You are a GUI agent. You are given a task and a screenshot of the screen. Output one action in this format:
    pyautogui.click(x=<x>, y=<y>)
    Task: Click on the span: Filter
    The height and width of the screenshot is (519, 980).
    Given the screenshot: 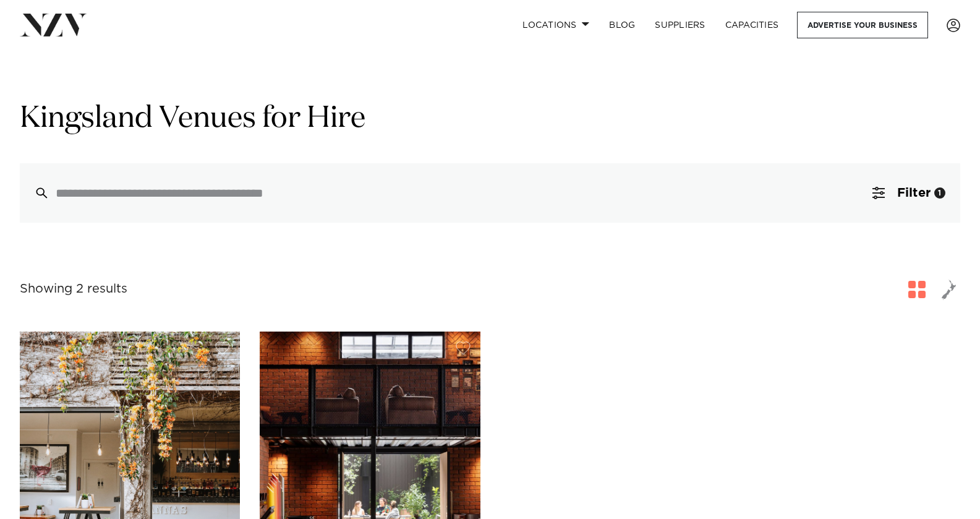 What is the action you would take?
    pyautogui.click(x=913, y=193)
    